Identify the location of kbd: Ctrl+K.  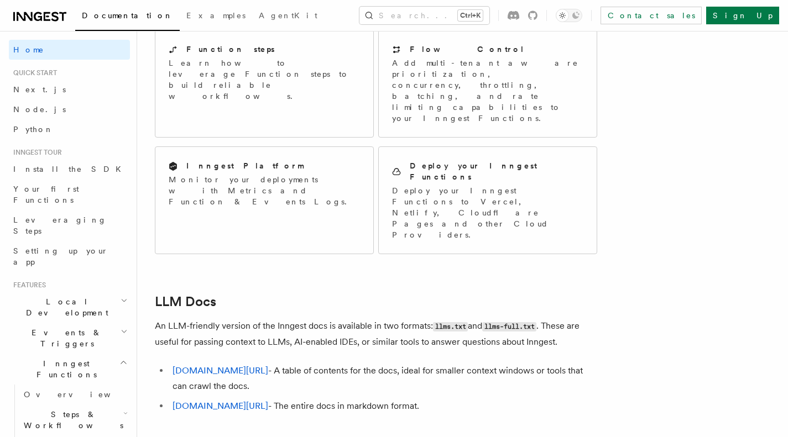
(470, 15).